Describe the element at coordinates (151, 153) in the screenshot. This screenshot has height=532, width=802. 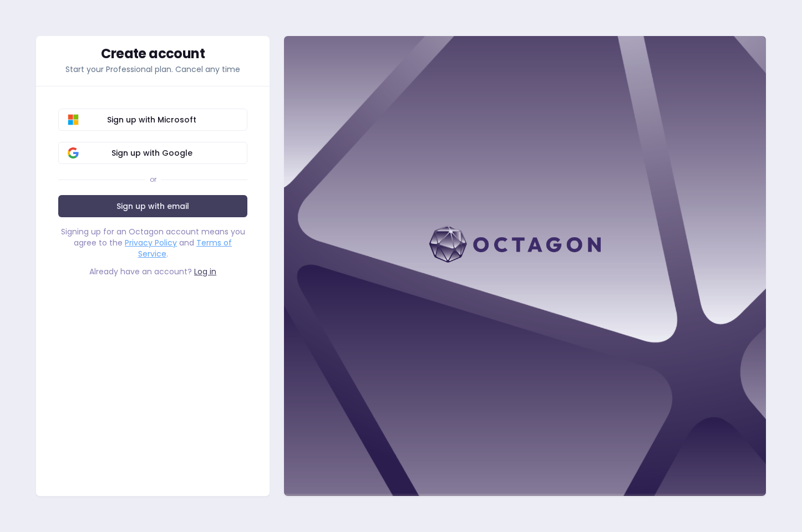
I see `span: Sign up with Google` at that location.